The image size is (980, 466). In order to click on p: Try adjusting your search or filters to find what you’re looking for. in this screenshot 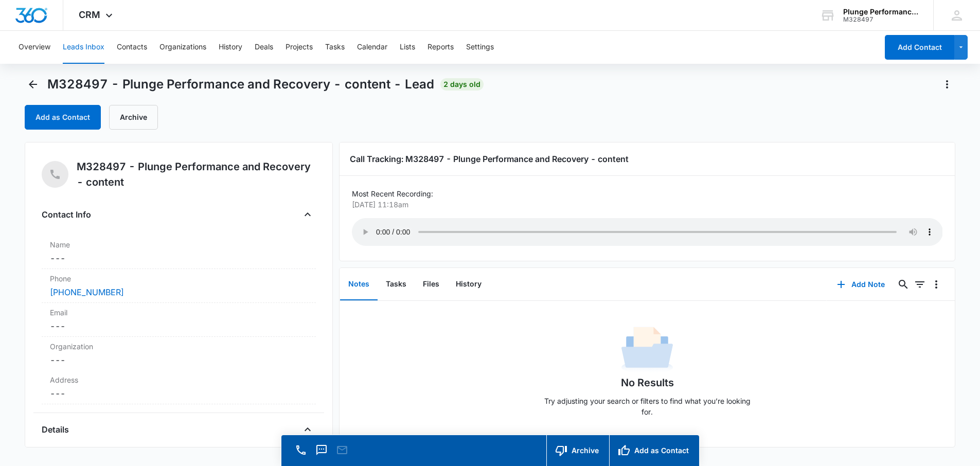, I will do `click(647, 407)`.